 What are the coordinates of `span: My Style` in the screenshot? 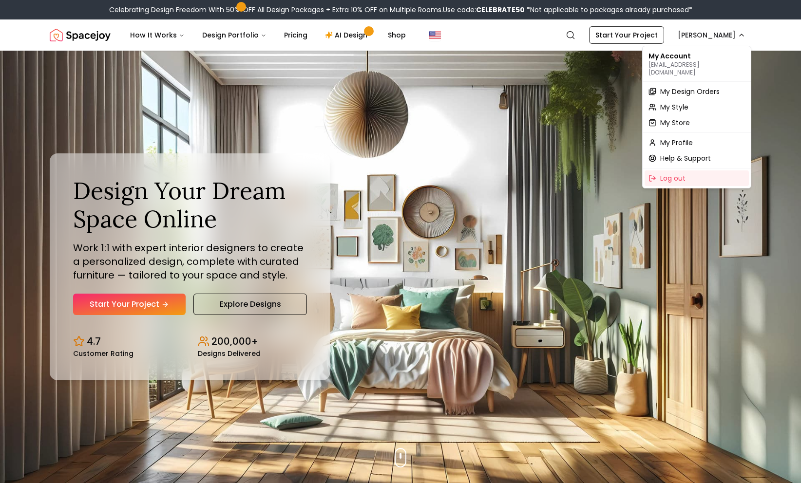 It's located at (674, 107).